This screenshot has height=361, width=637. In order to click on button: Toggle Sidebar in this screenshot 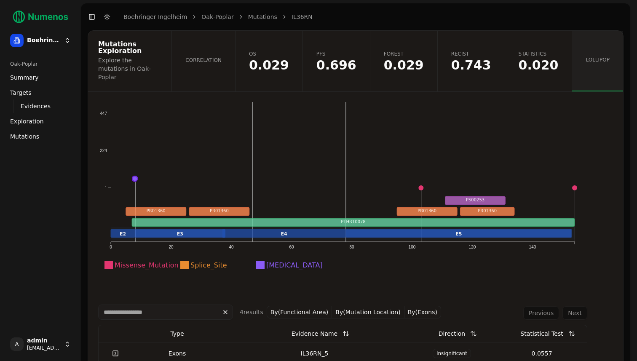, I will do `click(92, 17)`.